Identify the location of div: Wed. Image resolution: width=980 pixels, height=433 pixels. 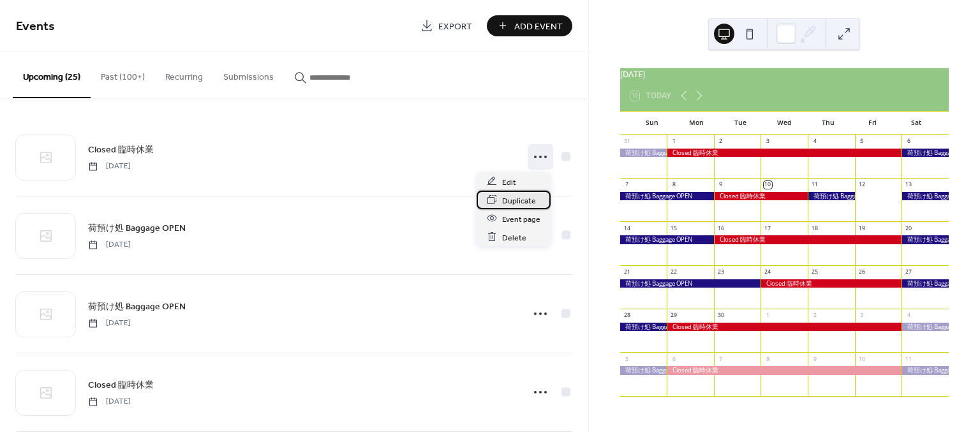
(784, 123).